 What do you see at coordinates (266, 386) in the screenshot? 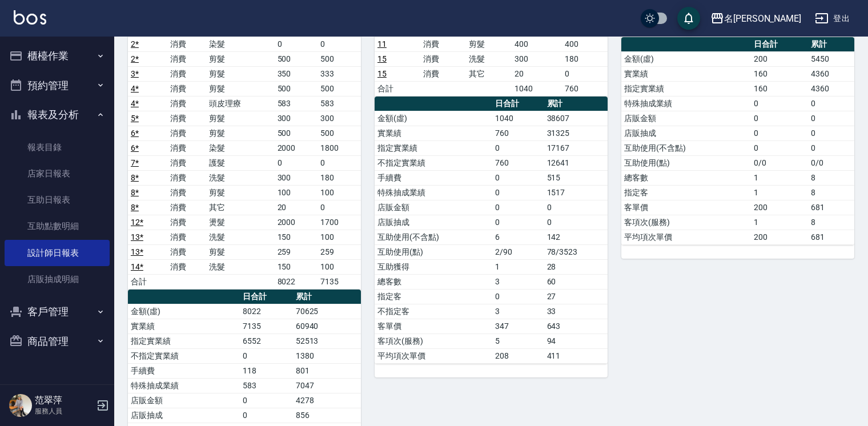
I see `td: 583` at bounding box center [266, 386].